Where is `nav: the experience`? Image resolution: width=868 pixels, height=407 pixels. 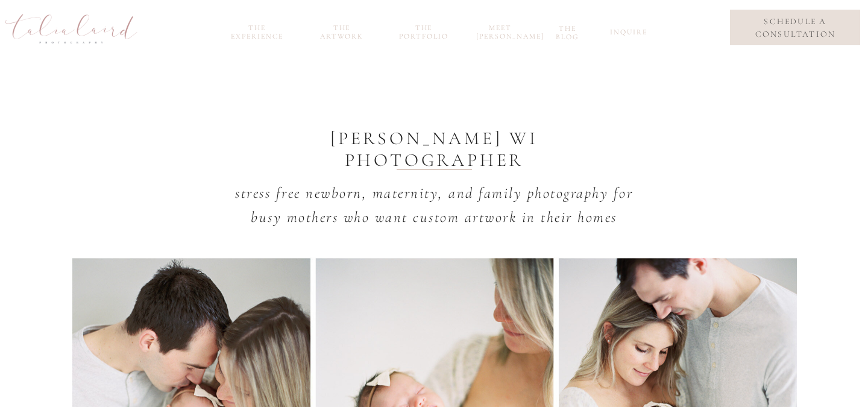
nav: the experience is located at coordinates (257, 30).